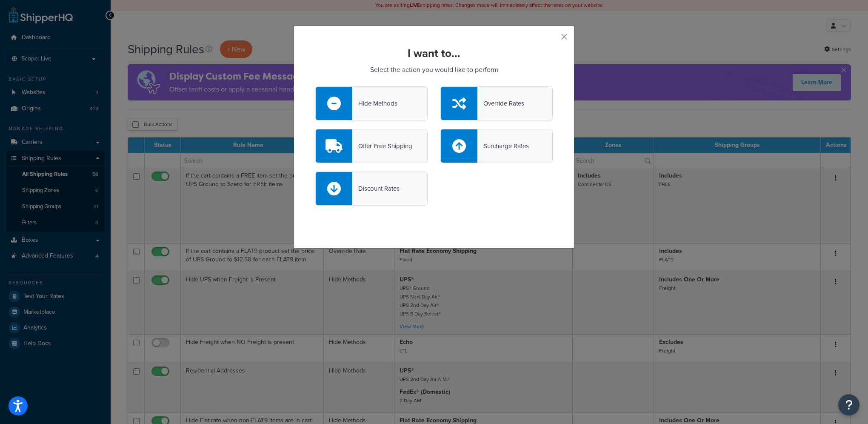  I want to click on p: Select the action you would like to perform, so click(434, 70).